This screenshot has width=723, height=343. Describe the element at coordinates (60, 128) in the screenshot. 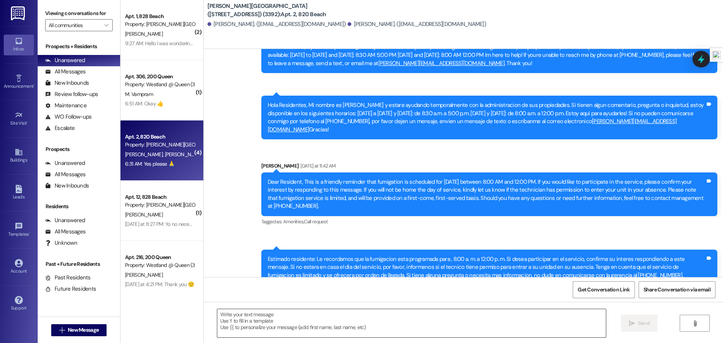

I see `div: Escalate` at that location.